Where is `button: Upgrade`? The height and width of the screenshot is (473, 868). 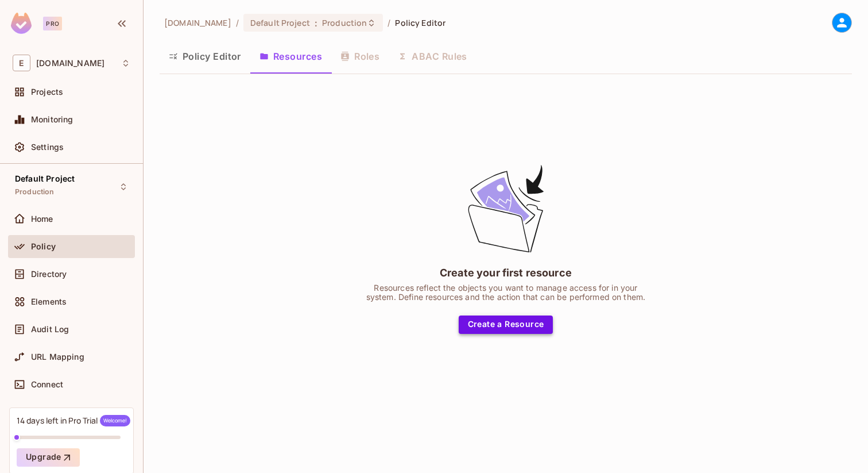 button: Upgrade is located at coordinates (48, 457).